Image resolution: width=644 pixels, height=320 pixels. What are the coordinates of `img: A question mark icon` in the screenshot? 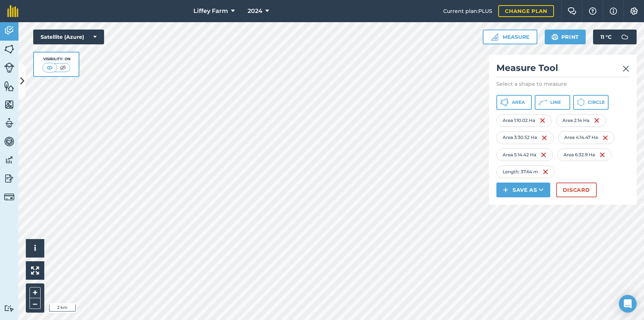 It's located at (593, 11).